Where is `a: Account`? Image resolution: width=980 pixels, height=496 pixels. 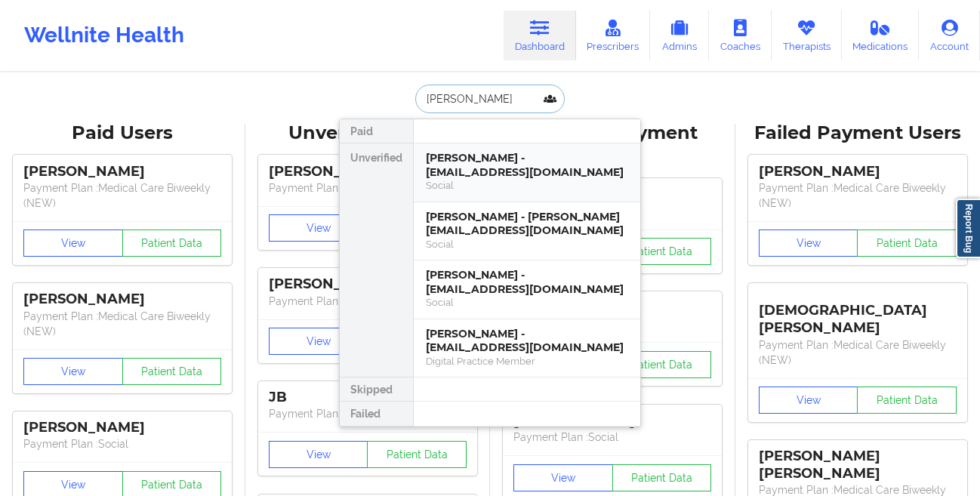
a: Account is located at coordinates (949, 36).